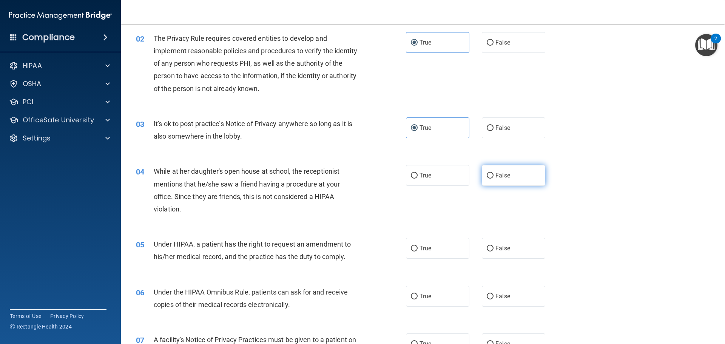 This screenshot has width=725, height=344. What do you see at coordinates (140, 172) in the screenshot?
I see `span: 04` at bounding box center [140, 172].